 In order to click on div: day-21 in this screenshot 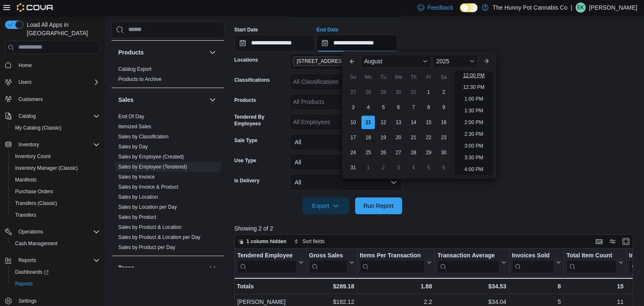, I will do `click(413, 138)`.